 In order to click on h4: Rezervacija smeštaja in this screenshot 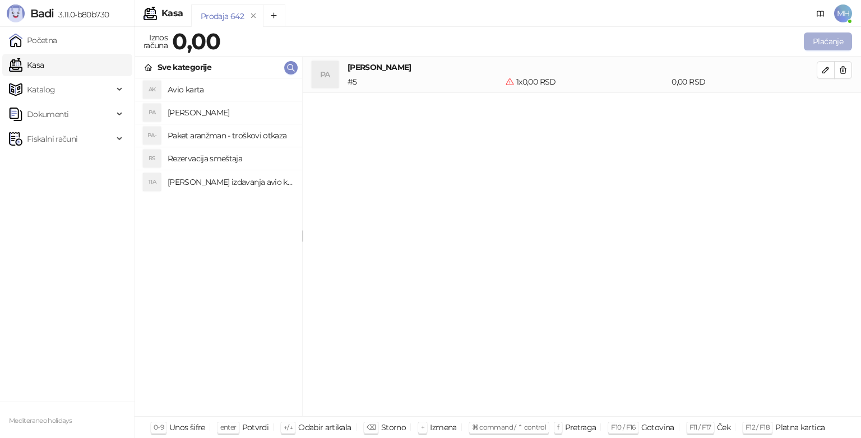, I will do `click(230, 159)`.